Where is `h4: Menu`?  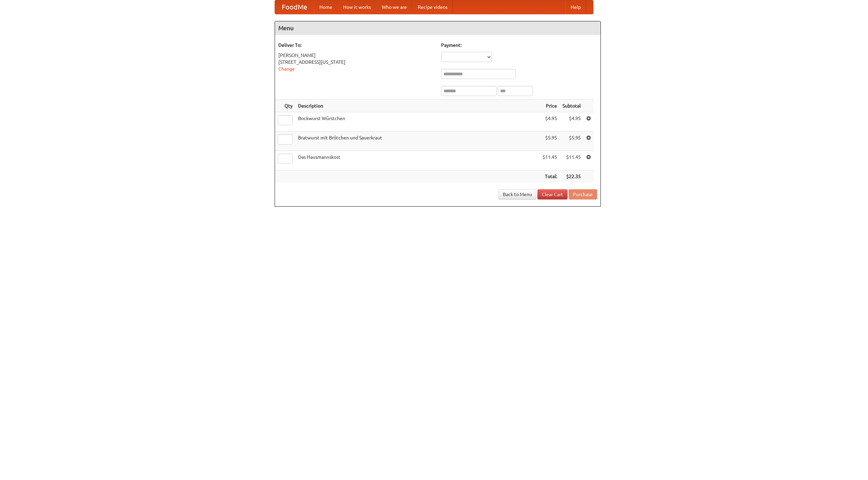
h4: Menu is located at coordinates (438, 28).